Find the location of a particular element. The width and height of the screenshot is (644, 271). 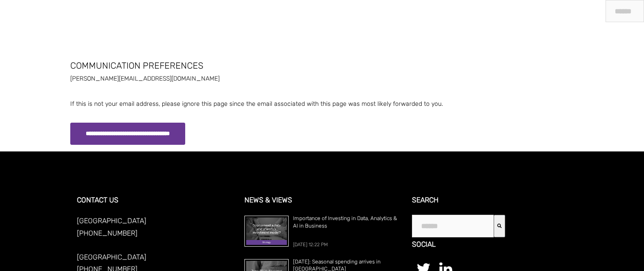

a: What We Do is located at coordinates (410, 6).